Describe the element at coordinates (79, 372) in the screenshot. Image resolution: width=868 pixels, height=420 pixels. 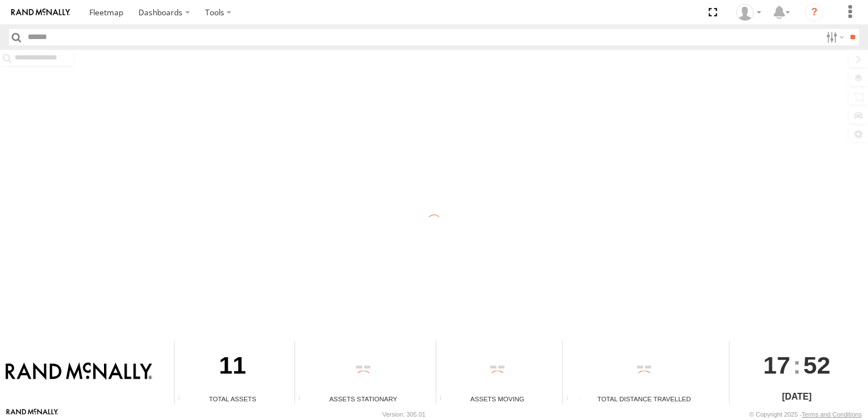
I see `img: Rand McNally` at that location.